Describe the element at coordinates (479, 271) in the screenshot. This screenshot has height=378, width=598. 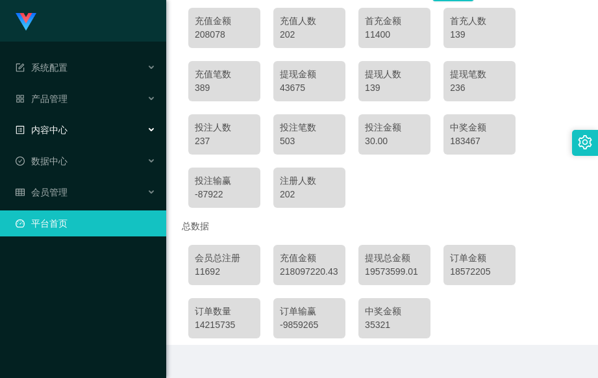
I see `div: 18572205` at that location.